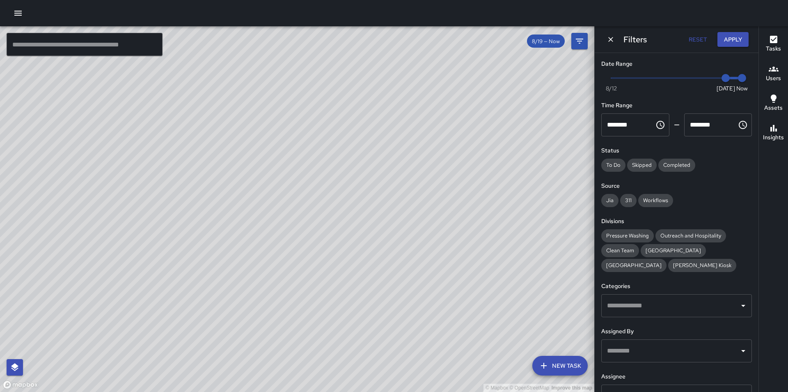 This screenshot has width=788, height=392. Describe the element at coordinates (613, 165) in the screenshot. I see `span: To Do` at that location.